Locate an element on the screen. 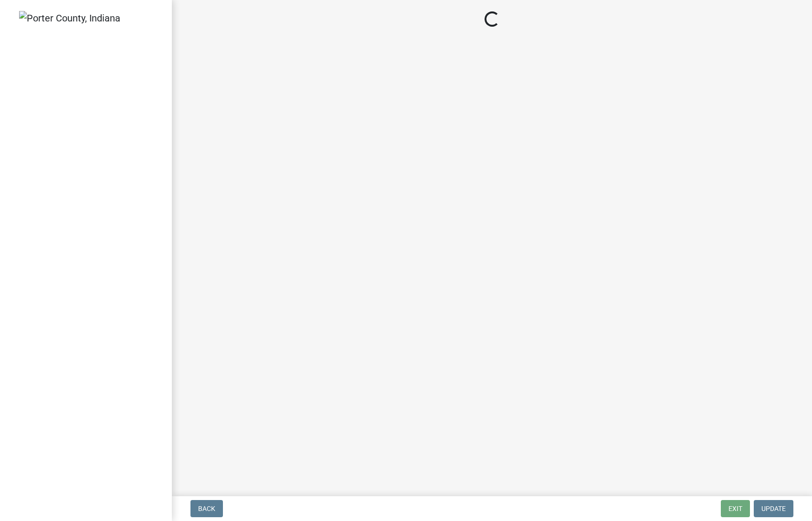 The width and height of the screenshot is (812, 521). span: Update is located at coordinates (773, 509).